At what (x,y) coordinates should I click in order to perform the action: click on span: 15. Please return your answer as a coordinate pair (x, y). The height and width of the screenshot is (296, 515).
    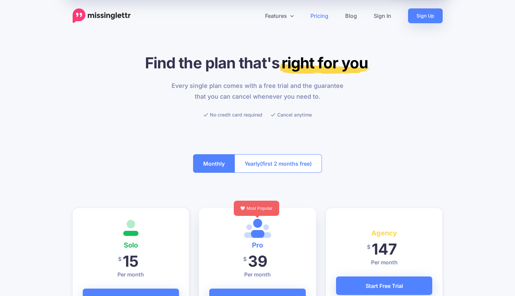
    Looking at the image, I should click on (130, 261).